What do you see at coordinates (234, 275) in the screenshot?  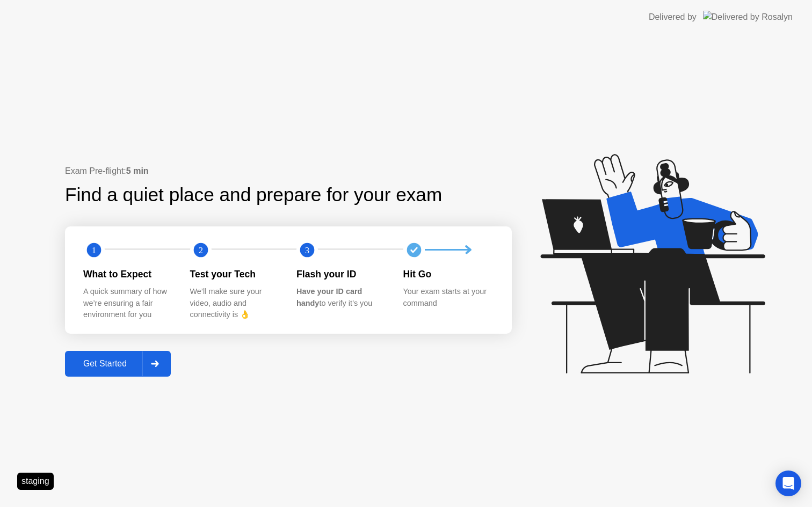 I see `div: Test your Tech` at bounding box center [234, 275].